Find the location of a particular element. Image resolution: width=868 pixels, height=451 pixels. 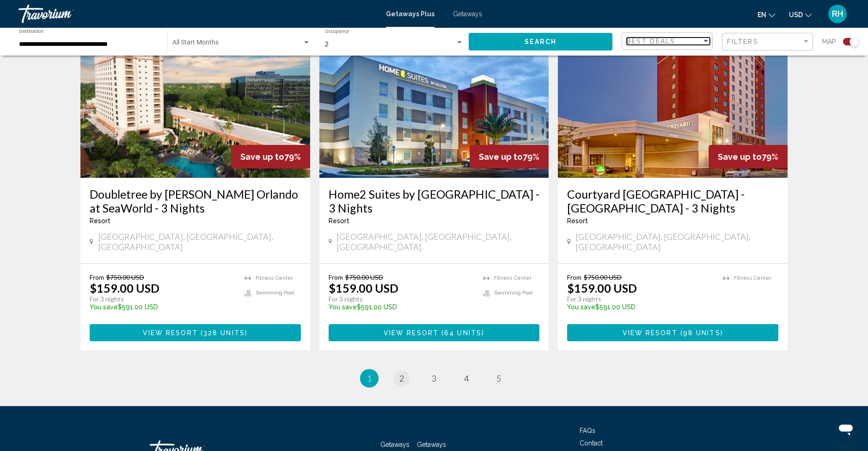

span: 64 units is located at coordinates (463, 333).